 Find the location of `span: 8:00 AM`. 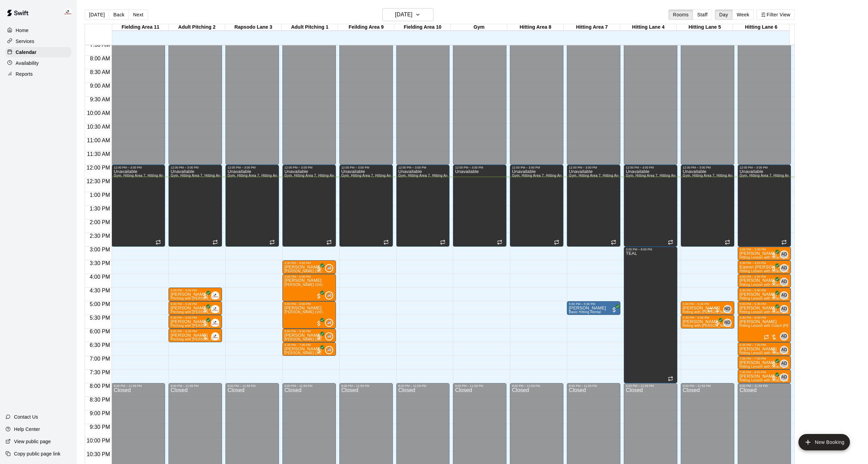

span: 8:00 AM is located at coordinates (100, 58).